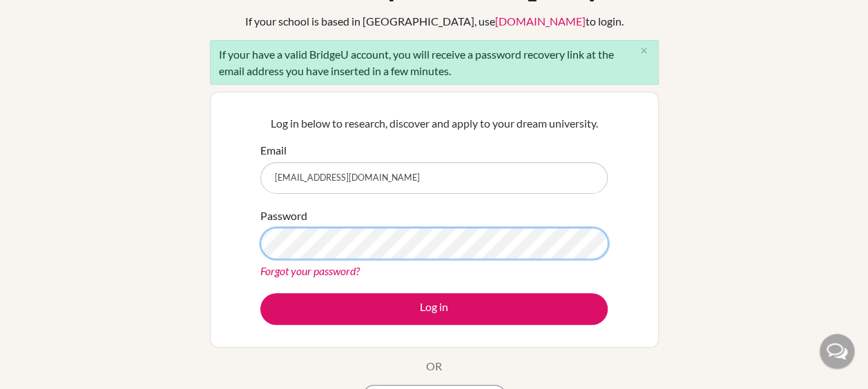 Image resolution: width=868 pixels, height=389 pixels. I want to click on span: Help, so click(46, 16).